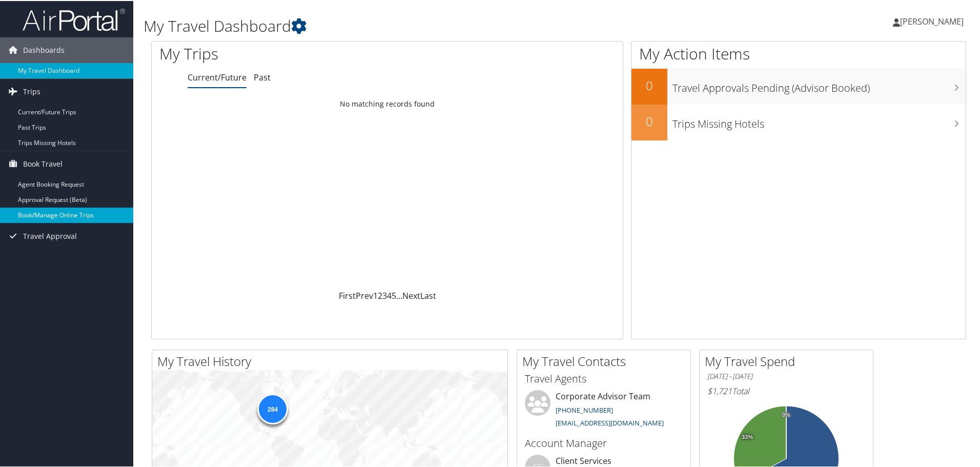 This screenshot has height=467, width=980. What do you see at coordinates (50, 235) in the screenshot?
I see `span: Travel Approval` at bounding box center [50, 235].